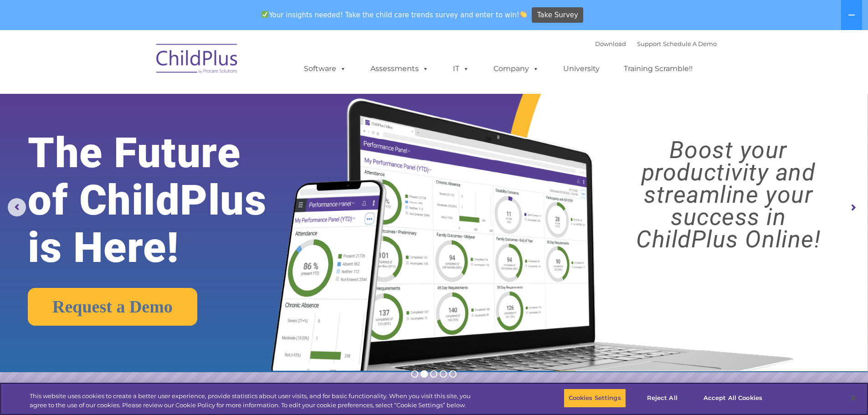 Image resolution: width=868 pixels, height=415 pixels. Describe the element at coordinates (649, 44) in the screenshot. I see `a: Support` at that location.